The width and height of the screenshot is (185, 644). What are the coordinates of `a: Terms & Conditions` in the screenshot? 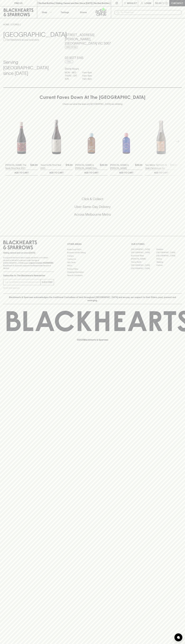 It's located at (93, 275).